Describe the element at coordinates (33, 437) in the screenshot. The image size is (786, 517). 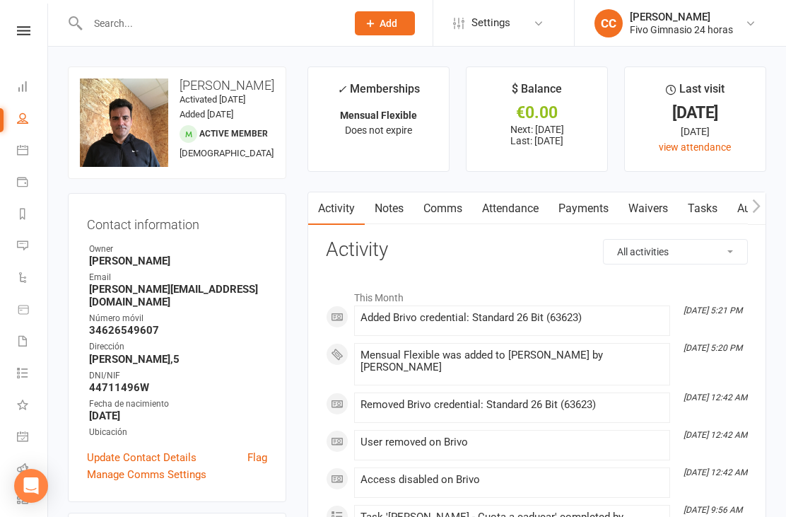
I see `a: General attendance kiosk mode` at that location.